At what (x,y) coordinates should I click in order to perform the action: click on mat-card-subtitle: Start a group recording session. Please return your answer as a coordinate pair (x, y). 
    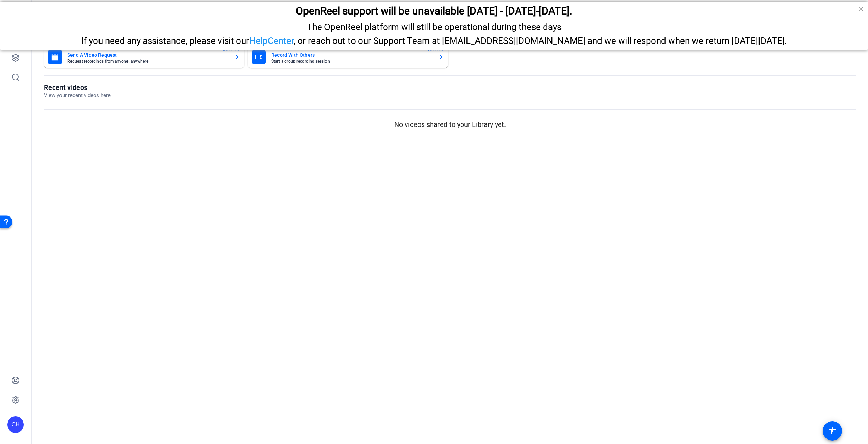
    Looking at the image, I should click on (352, 61).